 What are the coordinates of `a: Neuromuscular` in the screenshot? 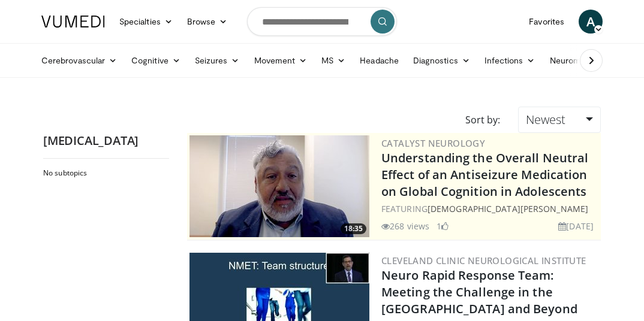 It's located at (586, 60).